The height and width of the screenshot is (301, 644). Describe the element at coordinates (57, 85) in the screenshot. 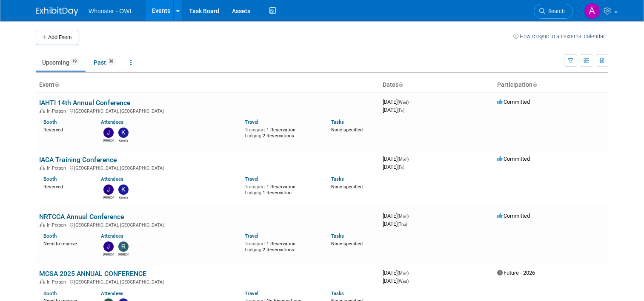

I see `a: Sort by Event Name` at that location.